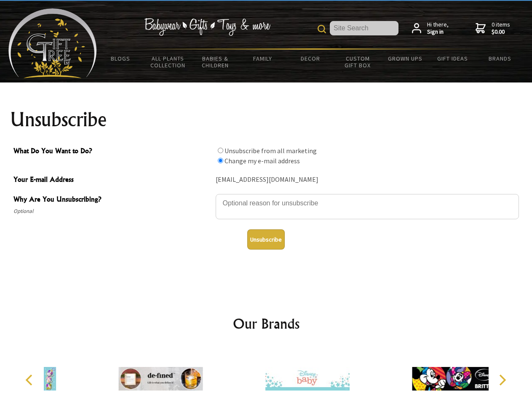 Image resolution: width=532 pixels, height=404 pixels. I want to click on a: Decor, so click(310, 59).